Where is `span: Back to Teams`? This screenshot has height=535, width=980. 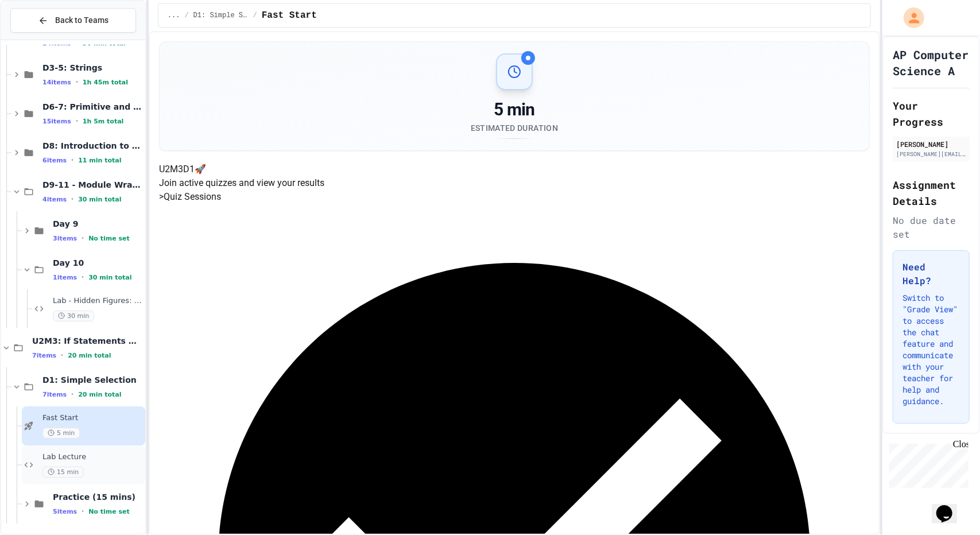
span: Back to Teams is located at coordinates (82, 20).